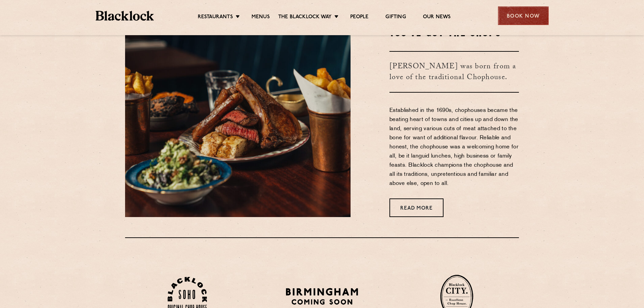 Image resolution: width=644 pixels, height=308 pixels. What do you see at coordinates (360, 18) in the screenshot?
I see `a: People` at bounding box center [360, 18].